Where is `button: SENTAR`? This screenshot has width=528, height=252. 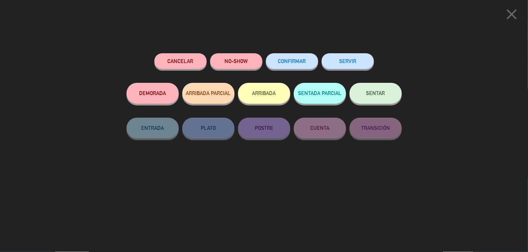 button: SENTAR is located at coordinates (376, 93).